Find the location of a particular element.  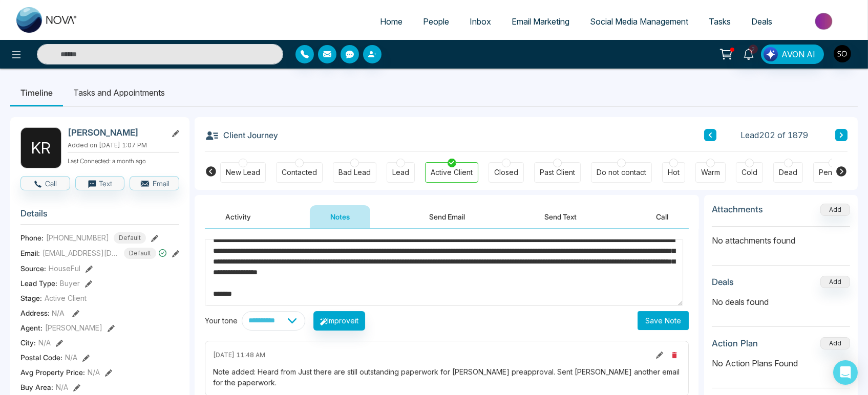

h3: Attachments is located at coordinates (737, 209).